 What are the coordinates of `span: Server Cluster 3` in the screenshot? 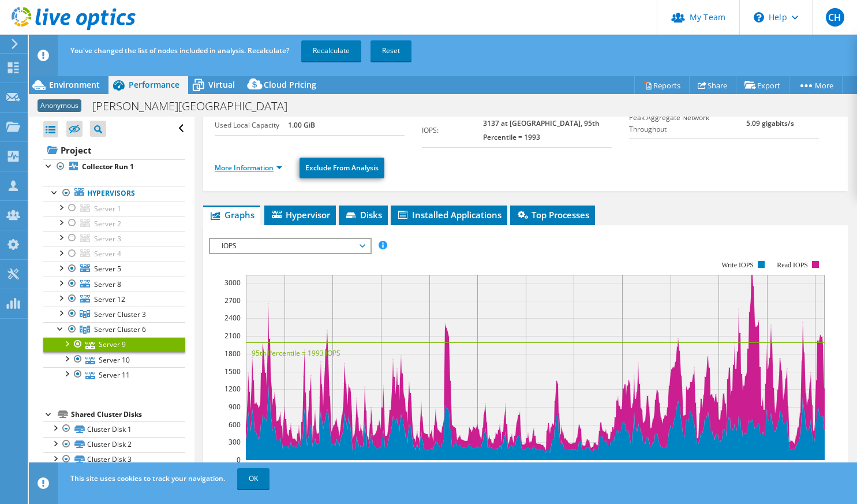 It's located at (120, 314).